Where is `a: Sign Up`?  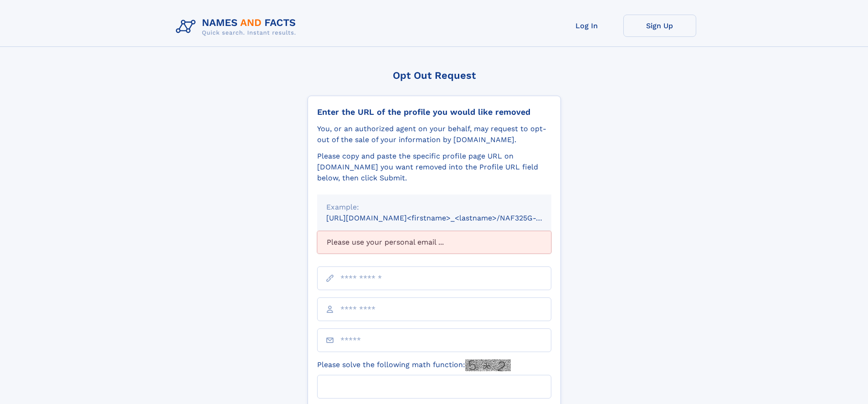 a: Sign Up is located at coordinates (659, 26).